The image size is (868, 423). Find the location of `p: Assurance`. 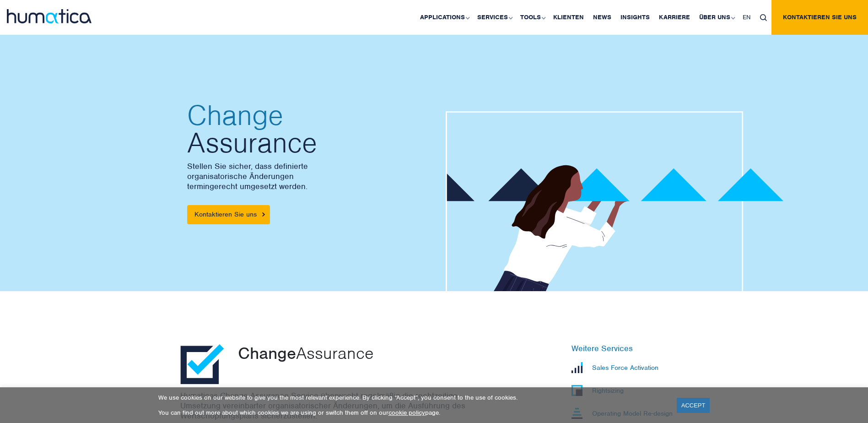

p: Assurance is located at coordinates (376, 354).